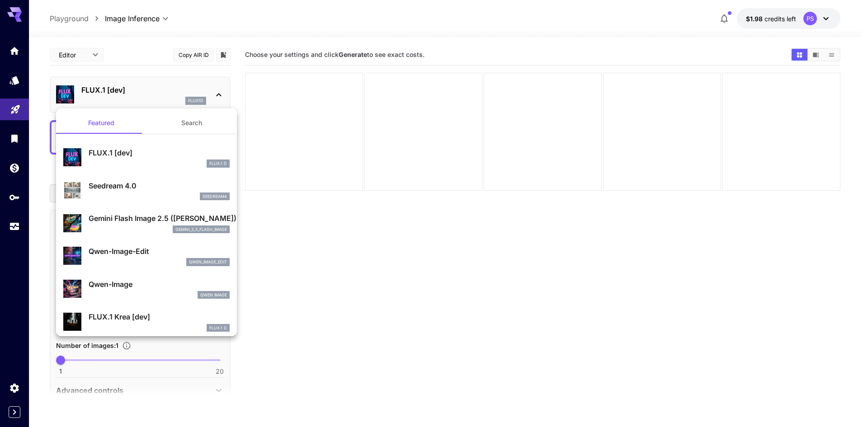  What do you see at coordinates (147, 321) in the screenshot?
I see `div: FLUX.1 Krea [dev]FLUX.1 D` at bounding box center [147, 321].